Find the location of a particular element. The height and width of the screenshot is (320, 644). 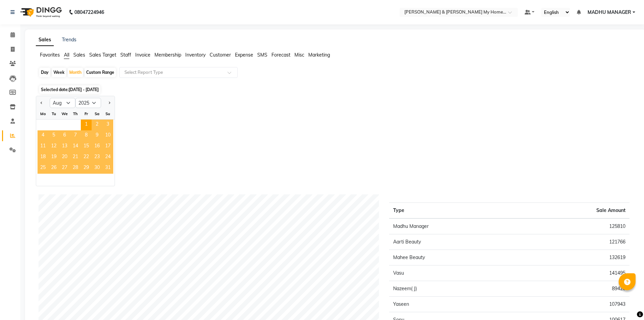

span: 28 is located at coordinates (75, 168).